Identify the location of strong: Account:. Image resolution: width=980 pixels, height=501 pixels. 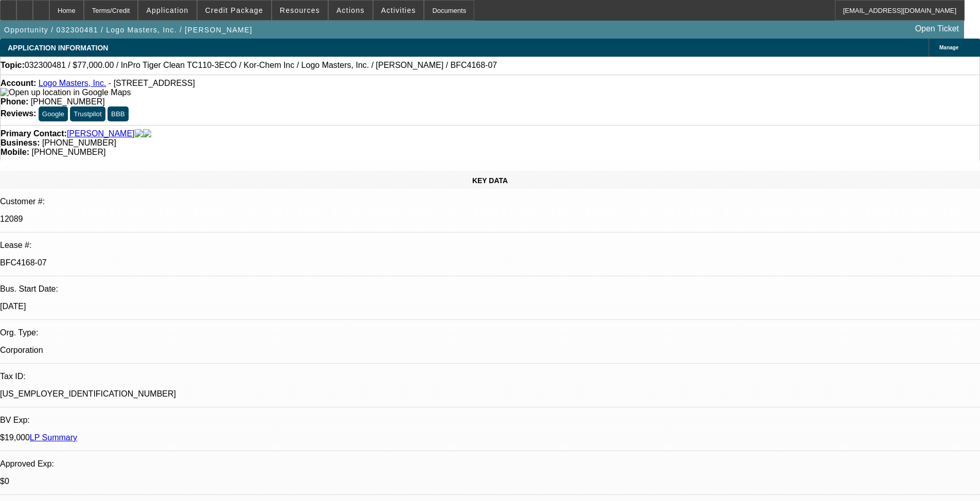
(18, 83).